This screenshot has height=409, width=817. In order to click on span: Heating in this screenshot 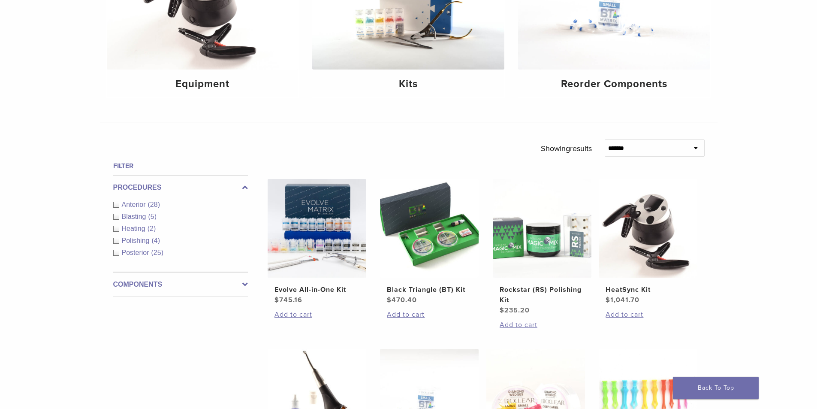, I will do `click(135, 228)`.